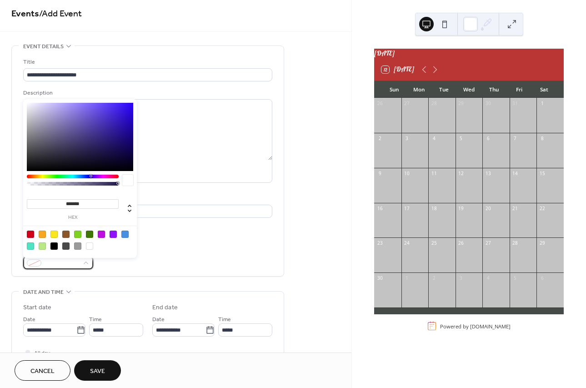 The image size is (586, 388). Describe the element at coordinates (60, 14) in the screenshot. I see `span: / Add Event` at that location.